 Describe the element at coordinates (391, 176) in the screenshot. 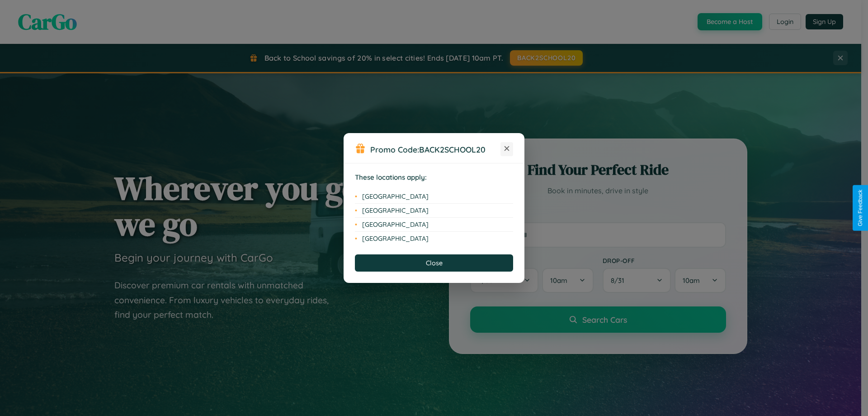

I see `strong: These locations apply:` at that location.